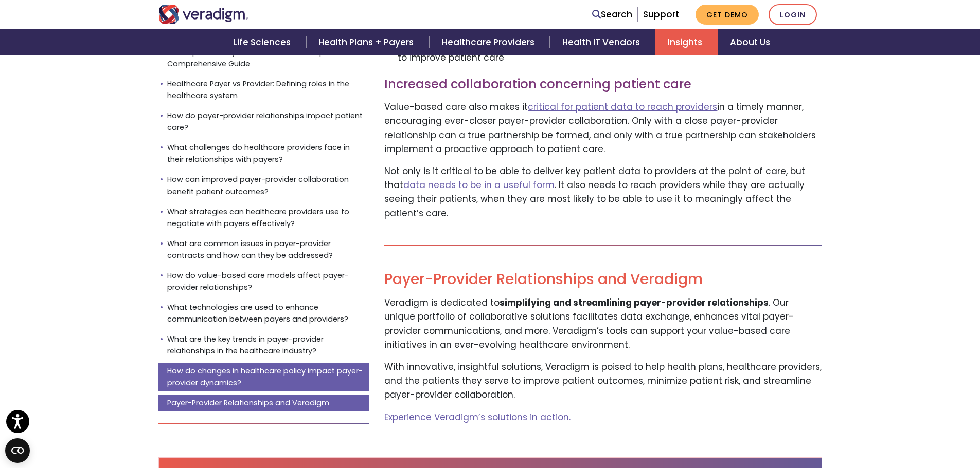  What do you see at coordinates (264, 403) in the screenshot?
I see `a: Payer-Provider Relationships and Veradigm` at bounding box center [264, 403].